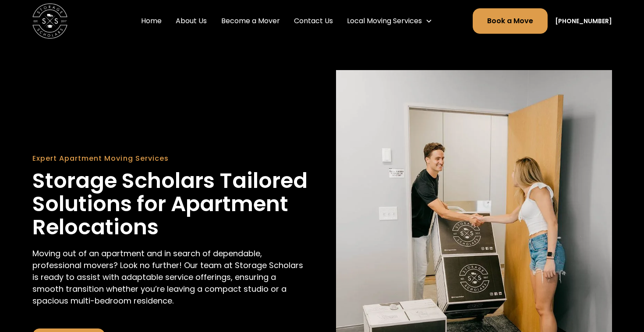  Describe the element at coordinates (511, 21) in the screenshot. I see `a: Book a Move` at that location.